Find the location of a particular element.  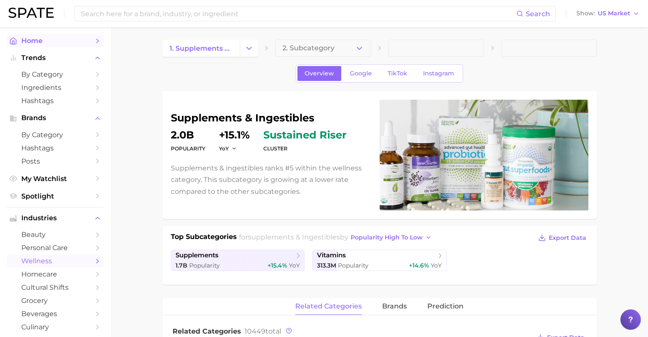

input: Search here for a brand, industry, or ingredient is located at coordinates (298, 14).